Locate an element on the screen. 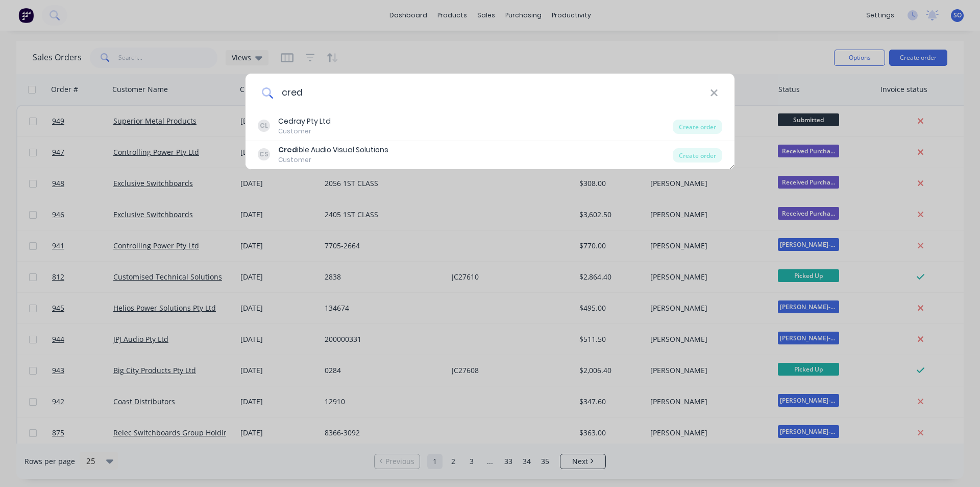 Image resolution: width=980 pixels, height=487 pixels. b: Cred is located at coordinates (287, 150).